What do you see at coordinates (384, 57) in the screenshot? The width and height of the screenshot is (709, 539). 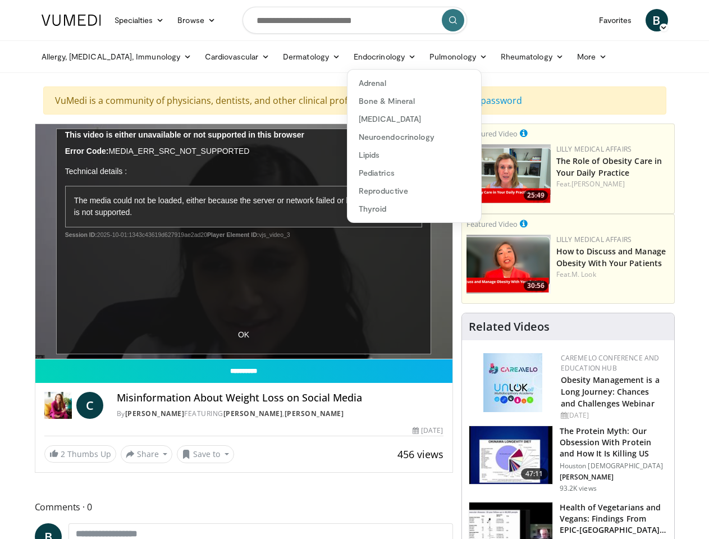 I see `a: Endocrinology` at bounding box center [384, 57].